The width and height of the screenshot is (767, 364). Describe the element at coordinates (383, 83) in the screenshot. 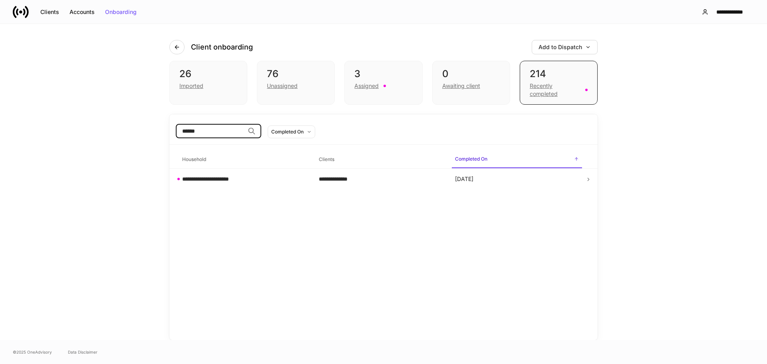

I see `div: 3Assigned` at that location.